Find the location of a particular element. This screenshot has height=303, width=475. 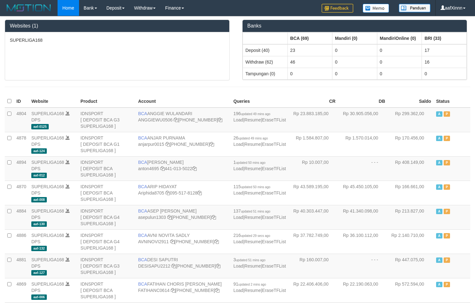

th: Saldo is located at coordinates (410, 101).